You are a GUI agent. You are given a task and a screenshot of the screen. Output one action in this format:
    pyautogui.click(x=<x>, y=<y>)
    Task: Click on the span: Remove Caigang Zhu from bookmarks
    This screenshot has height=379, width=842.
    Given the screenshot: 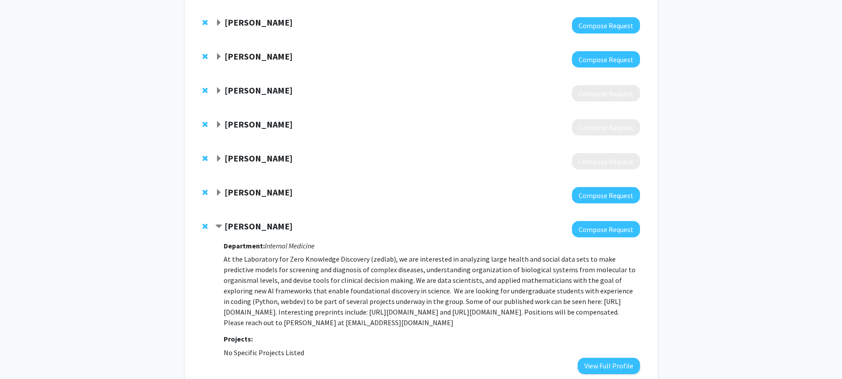 What is the action you would take?
    pyautogui.click(x=205, y=125)
    